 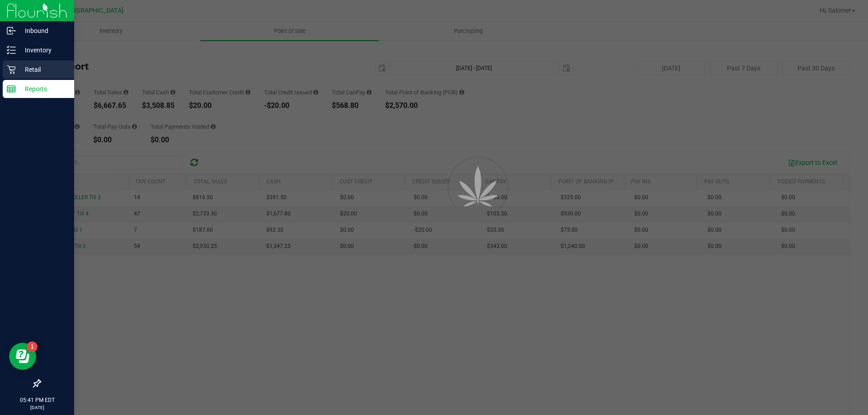 What do you see at coordinates (43, 69) in the screenshot?
I see `p: Retail` at bounding box center [43, 69].